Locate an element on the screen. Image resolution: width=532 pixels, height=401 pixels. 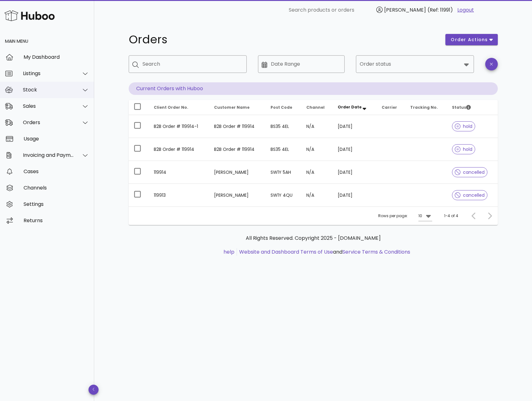
div: 1-4 of 4 is located at coordinates (451, 216).